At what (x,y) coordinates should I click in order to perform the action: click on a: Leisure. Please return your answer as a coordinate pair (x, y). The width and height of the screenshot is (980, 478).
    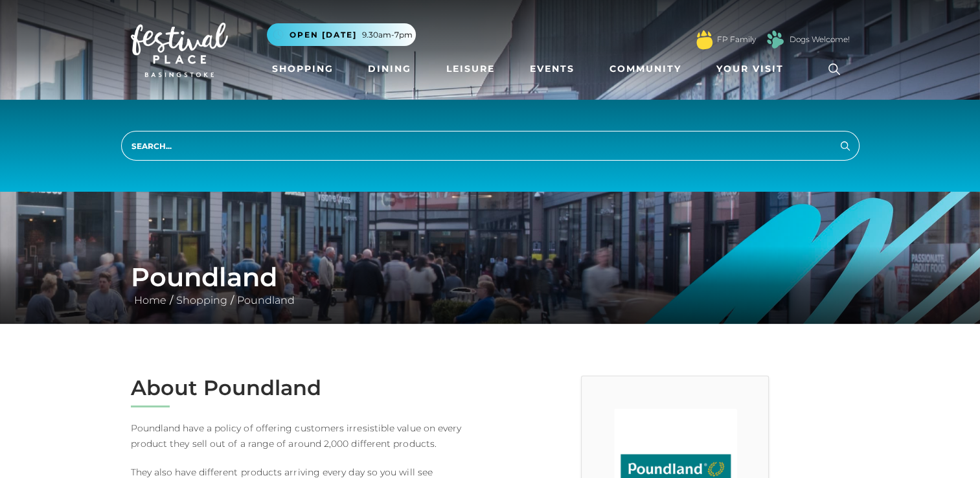
    Looking at the image, I should click on (471, 69).